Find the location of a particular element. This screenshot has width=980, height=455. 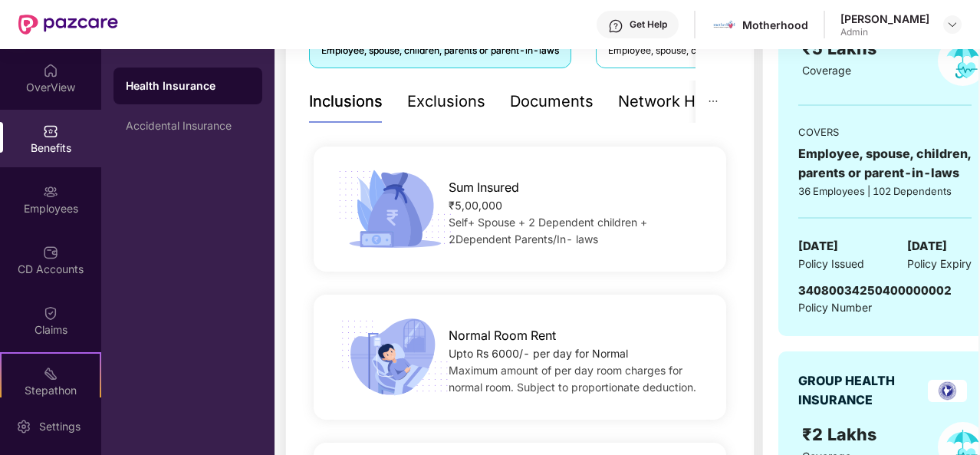

div: Health Insurance is located at coordinates (188, 86).